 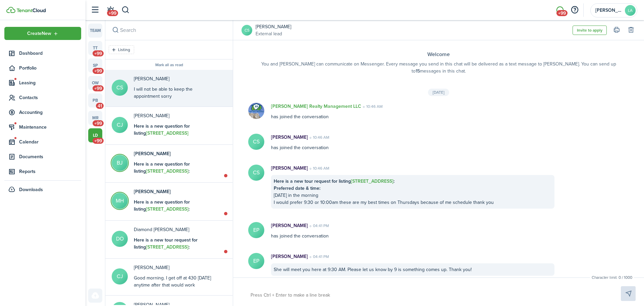 What do you see at coordinates (169, 65) in the screenshot?
I see `button: Mark all as read` at bounding box center [169, 65].